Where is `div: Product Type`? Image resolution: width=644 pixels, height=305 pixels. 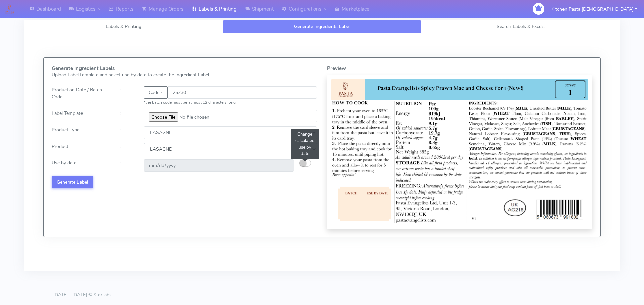
div: Product Type is located at coordinates (81, 132).